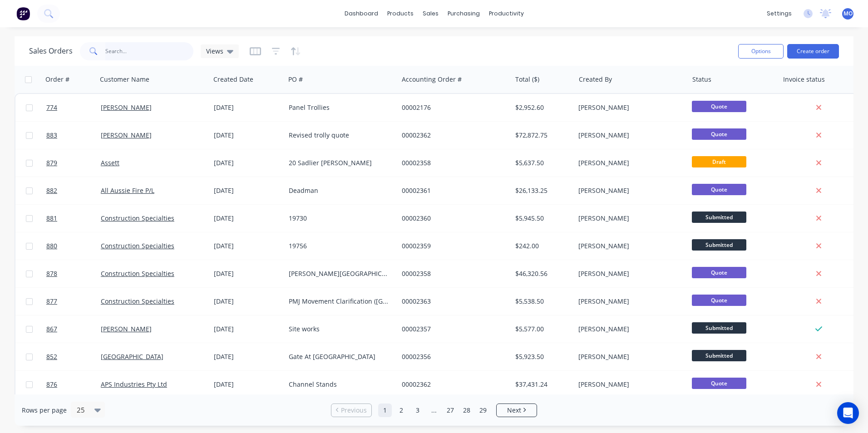  Describe the element at coordinates (74, 384) in the screenshot. I see `a: 876` at that location.